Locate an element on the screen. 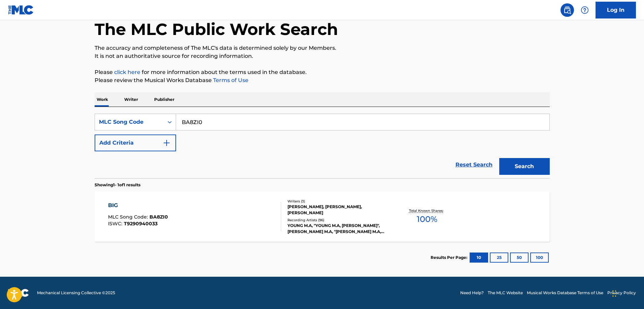 This screenshot has width=644, height=309. a: Musical Works Database Terms of Use is located at coordinates (565, 292).